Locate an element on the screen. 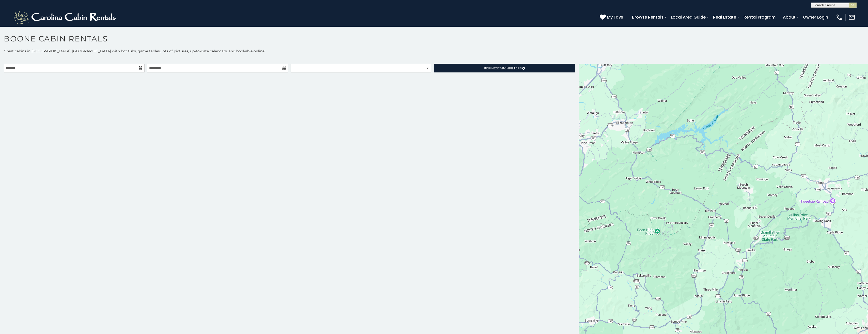  a: RefineSearchFilters is located at coordinates (505, 68).